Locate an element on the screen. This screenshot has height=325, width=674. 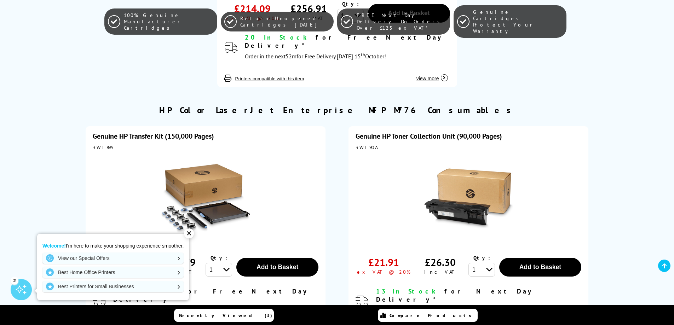
div: 3WT90A is located at coordinates (469, 148).